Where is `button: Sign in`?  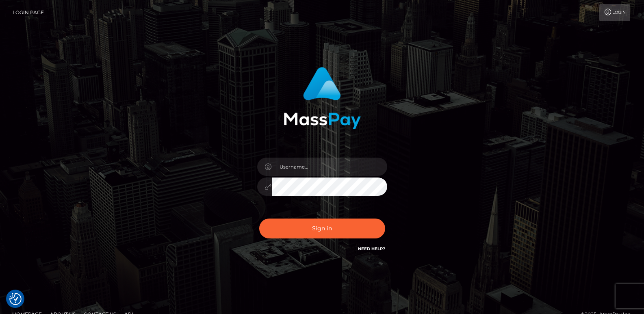 button: Sign in is located at coordinates (322, 228).